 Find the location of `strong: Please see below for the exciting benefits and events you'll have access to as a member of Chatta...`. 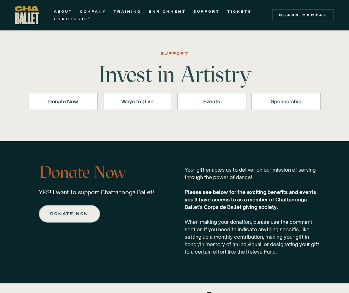

strong: Please see below for the exciting benefits and events you'll have access to as a member of Chatta... is located at coordinates (250, 200).